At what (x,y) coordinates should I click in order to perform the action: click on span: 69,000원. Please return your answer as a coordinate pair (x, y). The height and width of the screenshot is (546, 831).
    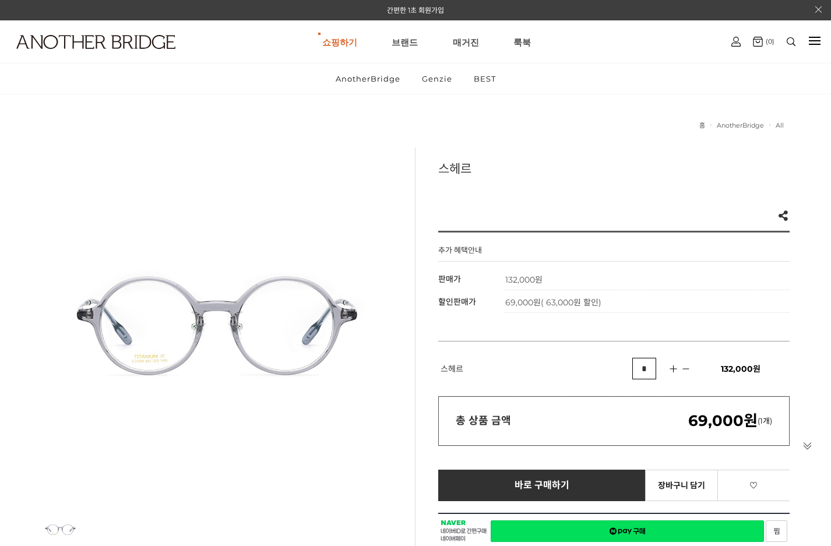
    Looking at the image, I should click on (553, 303).